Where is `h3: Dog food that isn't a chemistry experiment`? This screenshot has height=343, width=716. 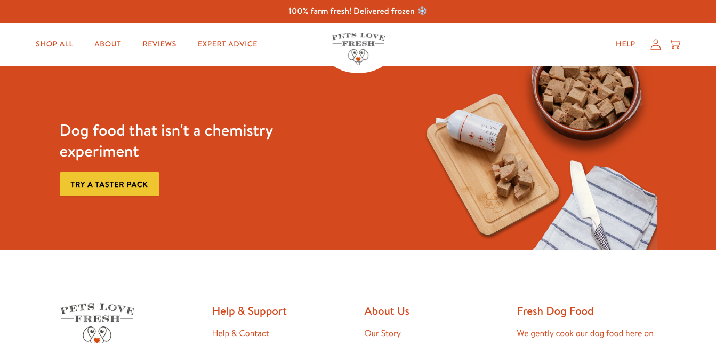 h3: Dog food that isn't a chemistry experiment is located at coordinates (181, 140).